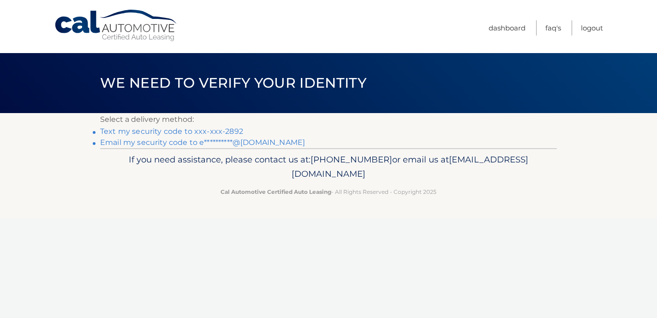  I want to click on p: - All Rights Reserved - Copyright 2025, so click(329, 192).